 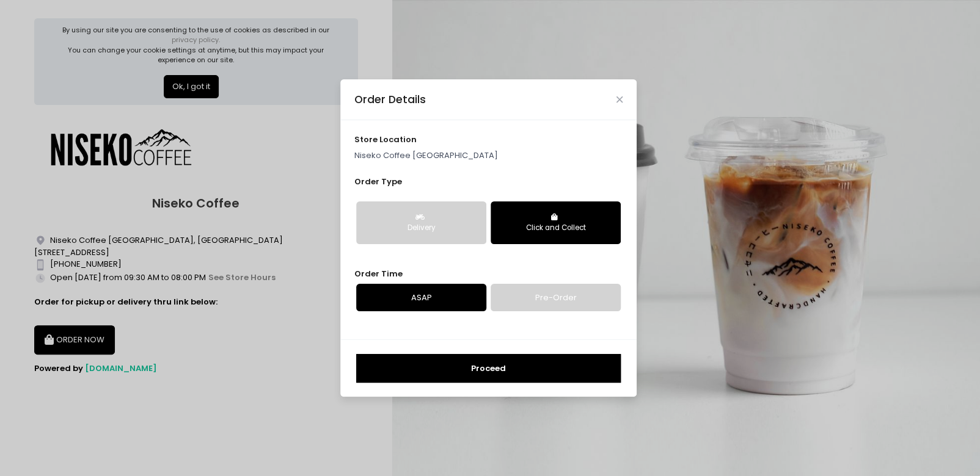 What do you see at coordinates (386, 139) in the screenshot?
I see `span: store location` at bounding box center [386, 139].